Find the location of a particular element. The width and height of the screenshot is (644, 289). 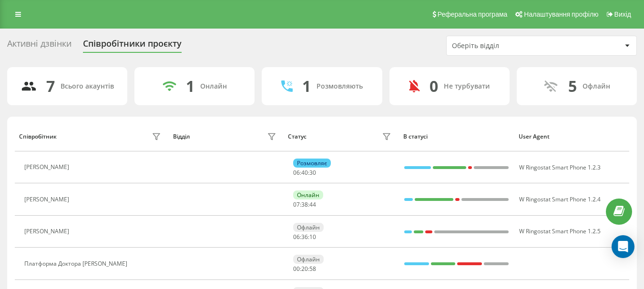

span: 38 is located at coordinates (304, 205).